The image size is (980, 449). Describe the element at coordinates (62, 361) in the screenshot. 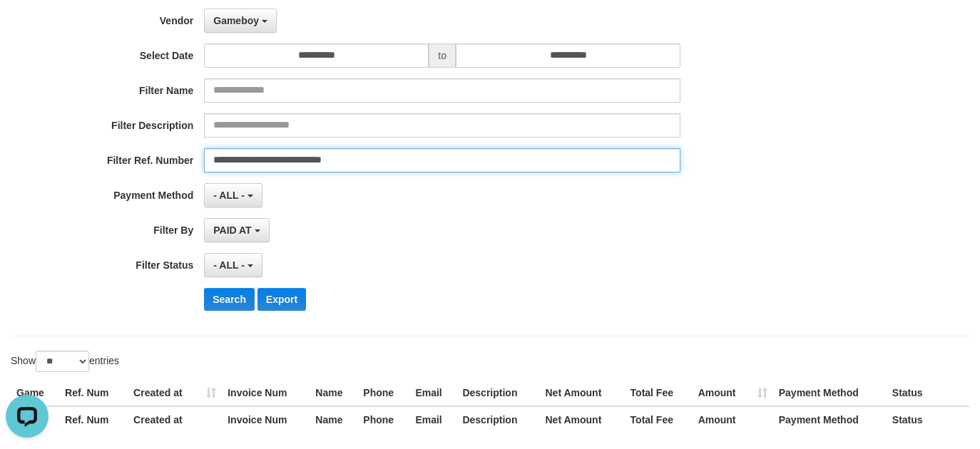

I see `select: Showentries` at that location.